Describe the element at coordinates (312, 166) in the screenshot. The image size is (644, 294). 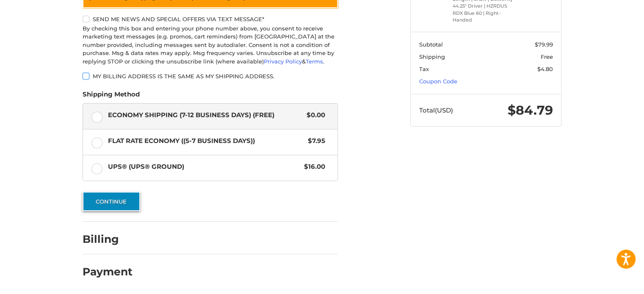
I see `span: $16.00` at that location.